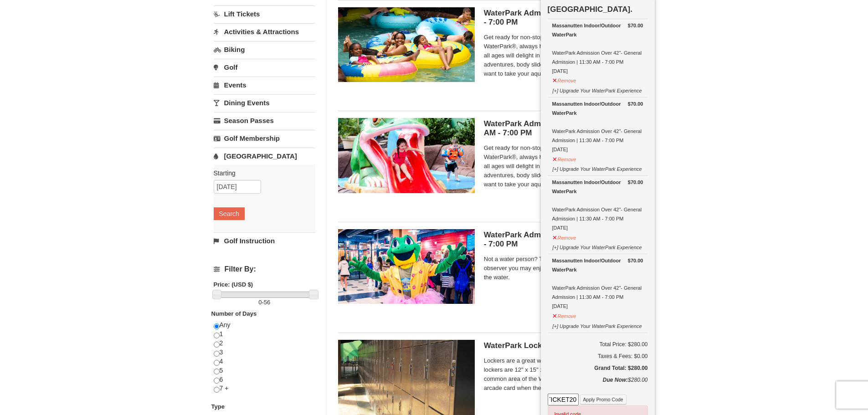 This screenshot has height=415, width=868. I want to click on img: 6619917-1560-394ba125.jpg, so click(406, 45).